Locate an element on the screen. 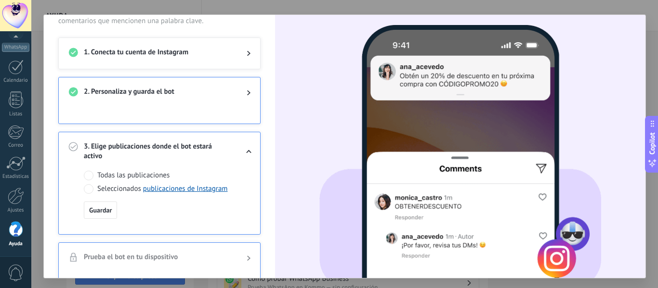 The image size is (658, 288). a: publicaciones de Instagram is located at coordinates (185, 189).